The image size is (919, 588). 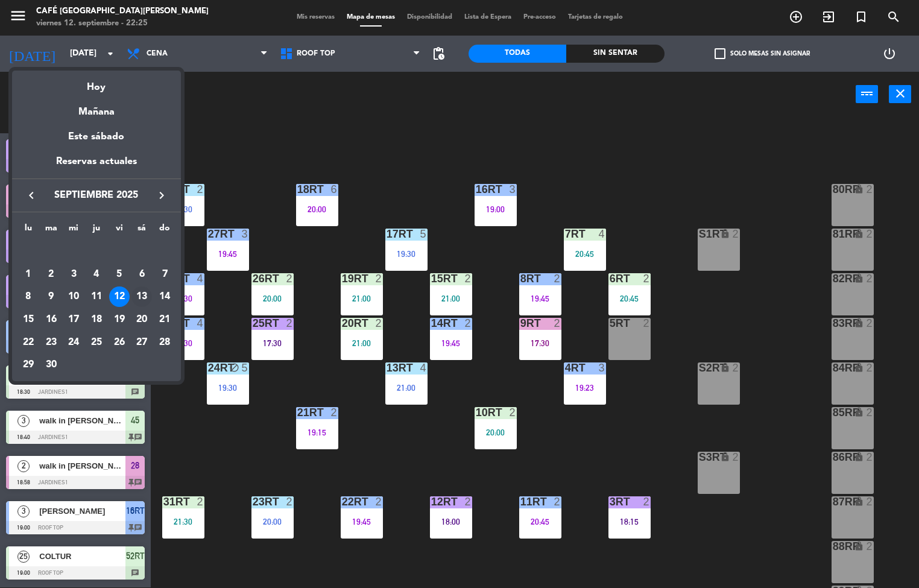 I want to click on td: 8 de septiembre de 2025, so click(x=28, y=296).